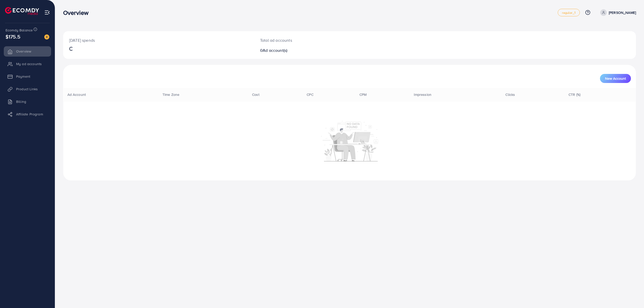 The image size is (644, 308). Describe the element at coordinates (615, 78) in the screenshot. I see `button: New Account` at that location.